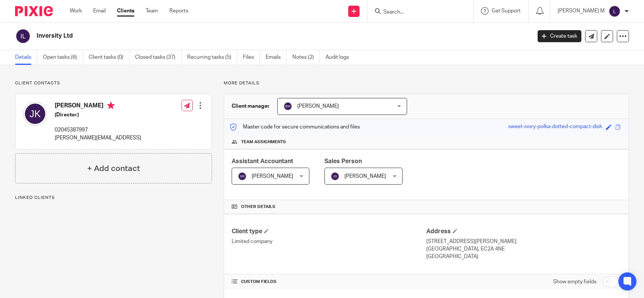 This screenshot has height=298, width=644. I want to click on h4: Client type, so click(329, 231).